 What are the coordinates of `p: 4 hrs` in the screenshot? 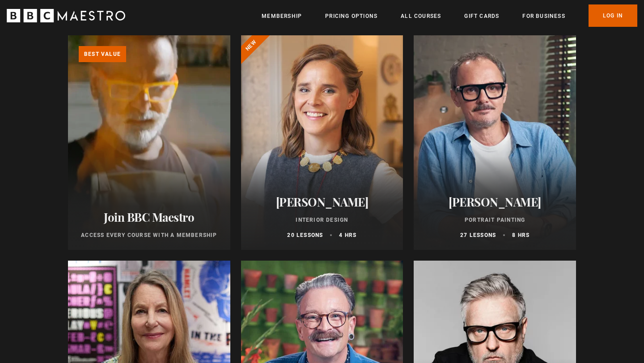 It's located at (347, 235).